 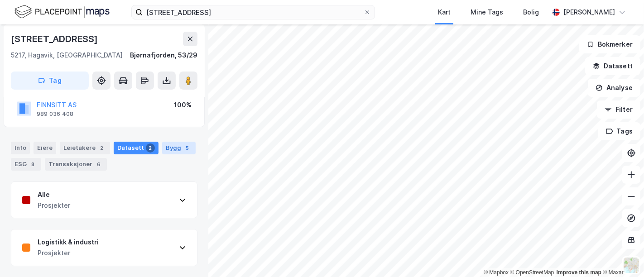 What do you see at coordinates (163, 55) in the screenshot?
I see `div: Bjørnafjorden, 53/29` at bounding box center [163, 55].